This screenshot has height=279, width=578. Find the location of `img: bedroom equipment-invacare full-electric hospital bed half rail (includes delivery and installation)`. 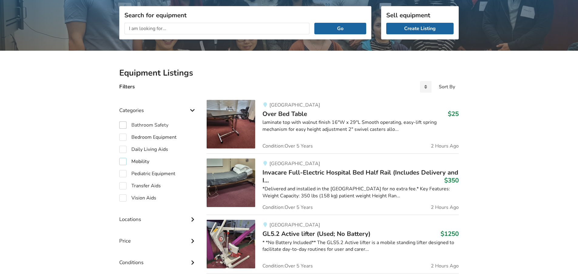

img: bedroom equipment-invacare full-electric hospital bed half rail (includes delivery and installation) is located at coordinates (231, 183).